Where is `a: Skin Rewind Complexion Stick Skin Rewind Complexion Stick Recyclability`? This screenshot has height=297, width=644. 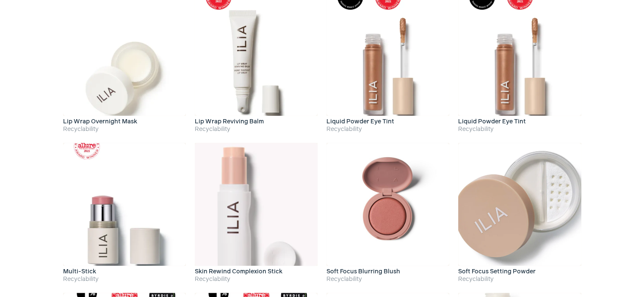
a: Skin Rewind Complexion Stick Skin Rewind Complexion Stick Recyclability is located at coordinates (256, 213).